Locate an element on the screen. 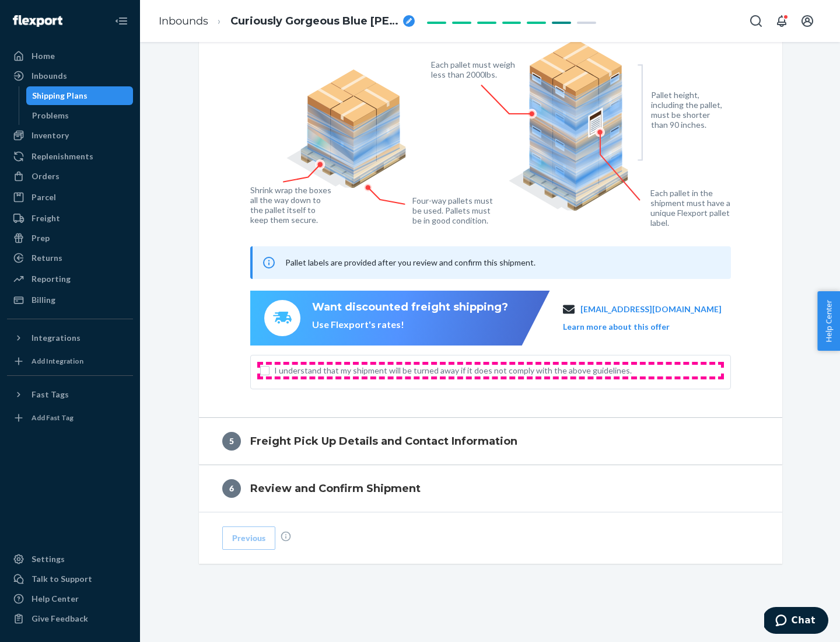 The width and height of the screenshot is (840, 642). a: Replenishments is located at coordinates (70, 156).